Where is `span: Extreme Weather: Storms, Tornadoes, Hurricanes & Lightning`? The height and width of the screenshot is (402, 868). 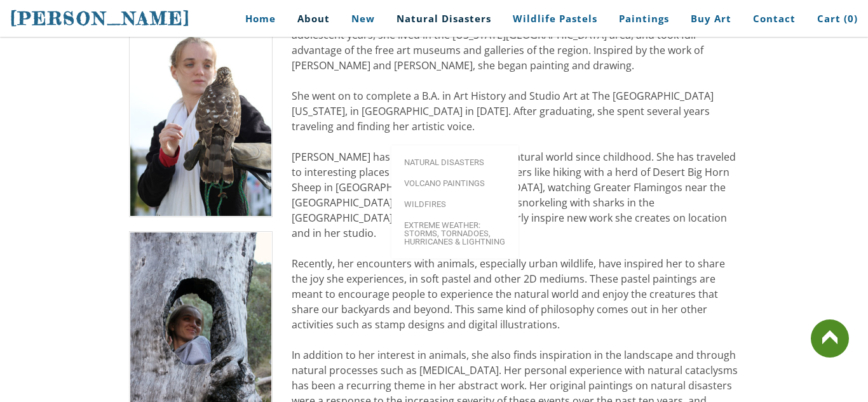 span: Extreme Weather: Storms, Tornadoes, Hurricanes & Lightning is located at coordinates (455, 233).